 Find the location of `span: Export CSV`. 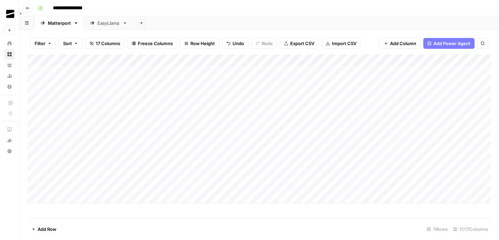

span: Export CSV is located at coordinates (302, 43).